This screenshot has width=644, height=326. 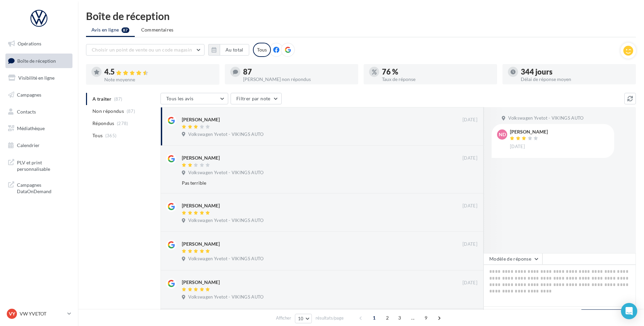 What do you see at coordinates (399, 318) in the screenshot?
I see `span: 3` at bounding box center [399, 318].